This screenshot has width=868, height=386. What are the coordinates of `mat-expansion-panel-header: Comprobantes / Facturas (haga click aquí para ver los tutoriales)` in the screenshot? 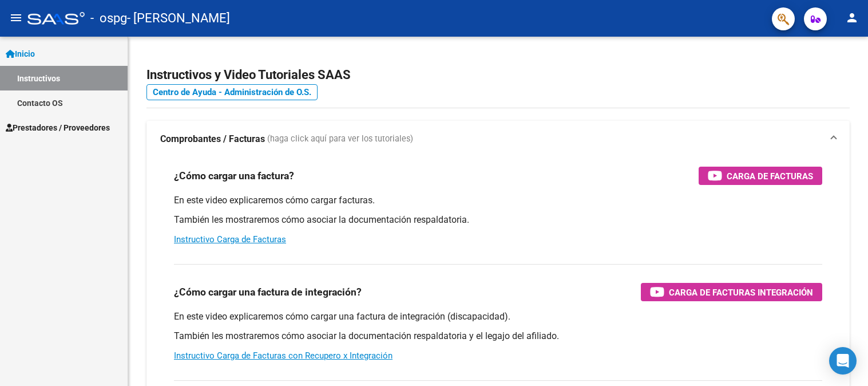 It's located at (498, 139).